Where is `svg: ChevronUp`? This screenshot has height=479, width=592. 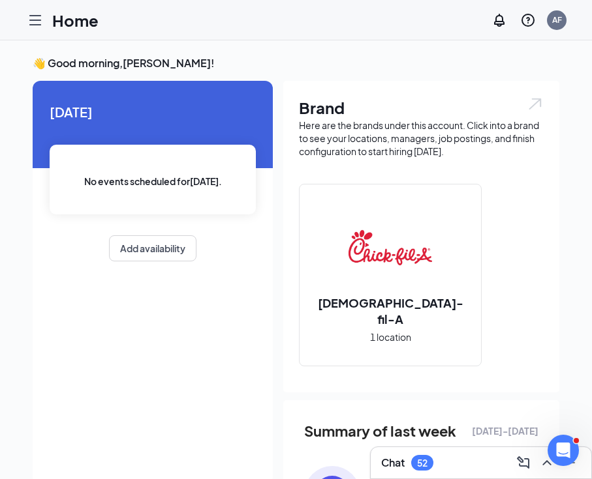
svg: ChevronUp is located at coordinates (547, 463).